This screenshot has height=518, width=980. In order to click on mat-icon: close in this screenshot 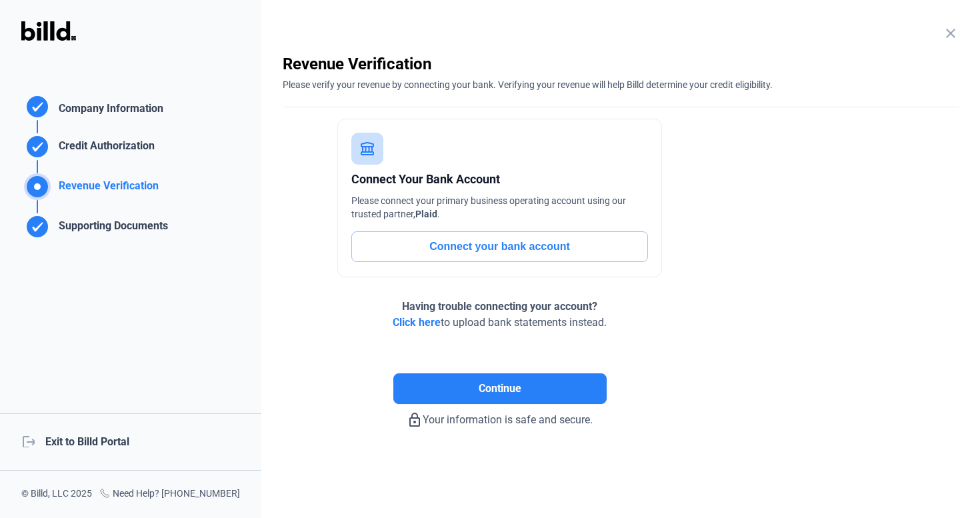, I will do `click(951, 33)`.